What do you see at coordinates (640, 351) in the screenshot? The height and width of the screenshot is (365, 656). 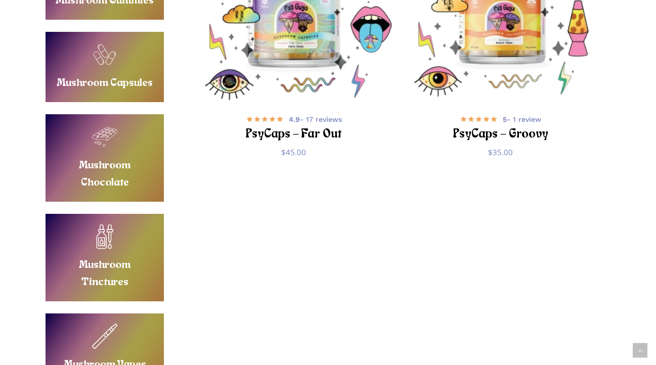 I see `a: Back to top` at bounding box center [640, 351].